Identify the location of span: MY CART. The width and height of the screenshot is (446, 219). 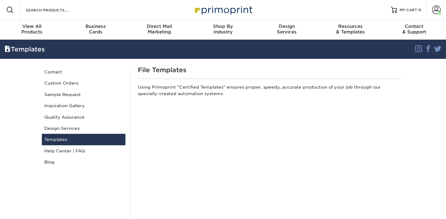
(408, 10).